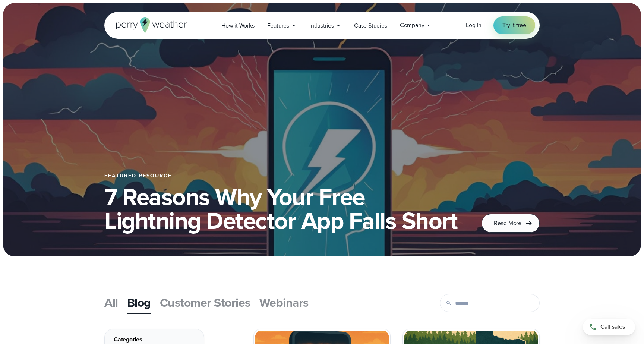 The width and height of the screenshot is (644, 344). I want to click on span: Industries, so click(322, 26).